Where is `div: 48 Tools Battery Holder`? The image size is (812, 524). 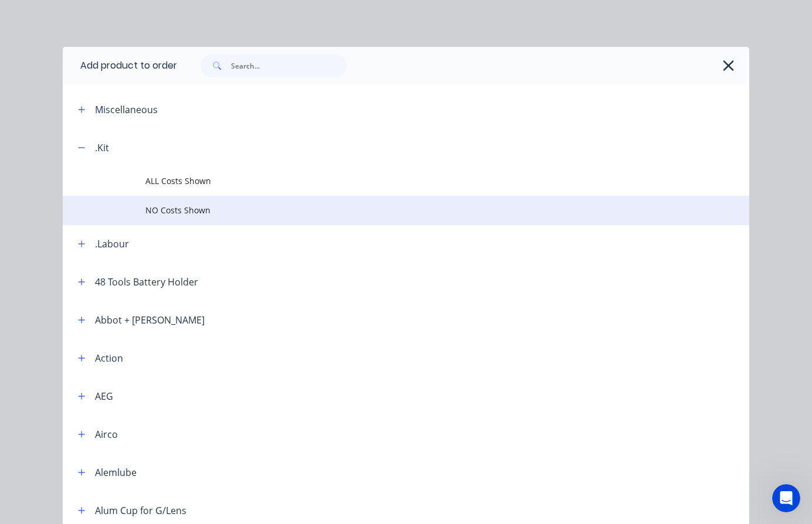 div: 48 Tools Battery Holder is located at coordinates (147, 282).